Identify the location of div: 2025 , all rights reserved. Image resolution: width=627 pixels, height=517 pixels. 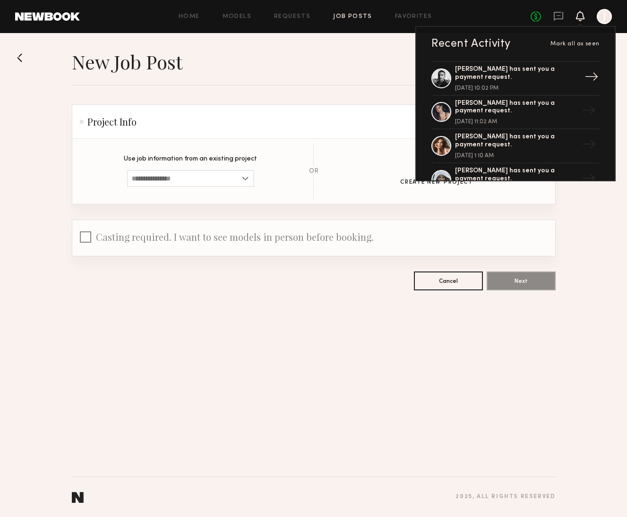
(505, 497).